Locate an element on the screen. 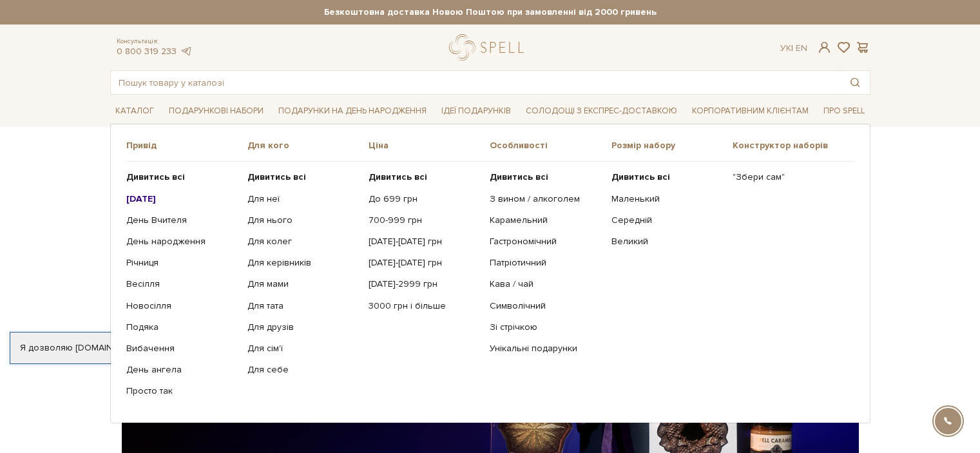 This screenshot has height=453, width=980. a: Подарунки на День народження is located at coordinates (352, 111).